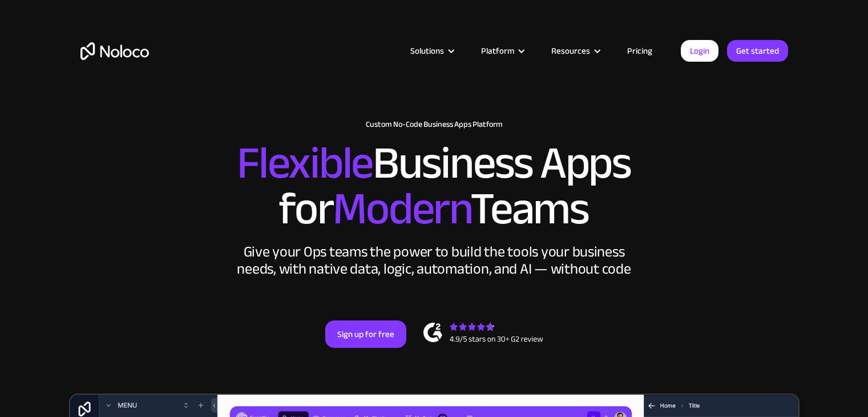 This screenshot has width=868, height=417. I want to click on span: Modern, so click(401, 208).